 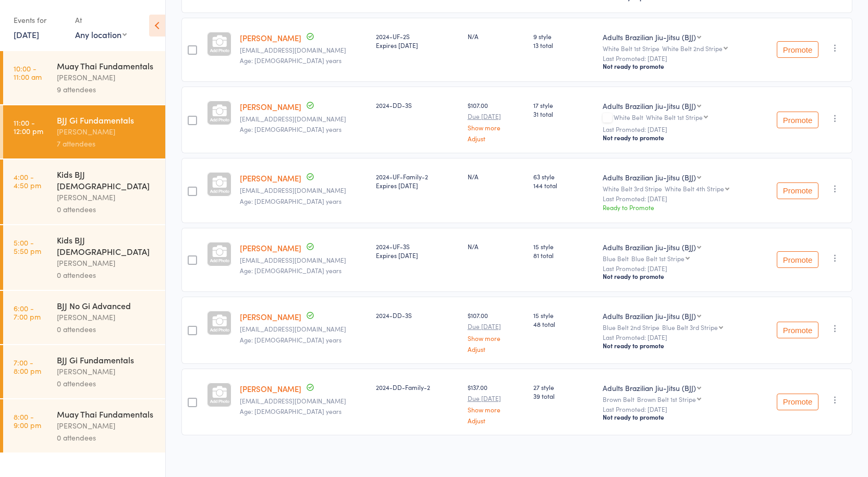 What do you see at coordinates (564, 255) in the screenshot?
I see `span: 81 total` at bounding box center [564, 255].